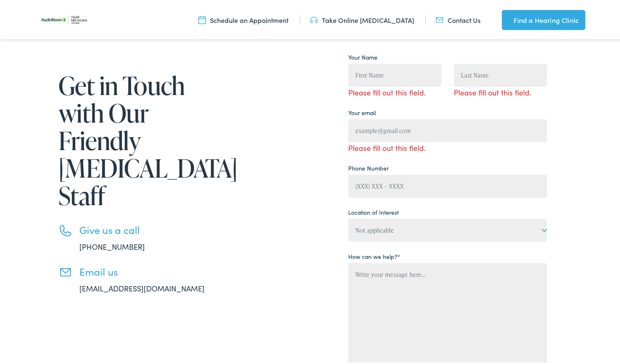 The width and height of the screenshot is (620, 364). Describe the element at coordinates (395, 73) in the screenshot. I see `input: First Name` at that location.